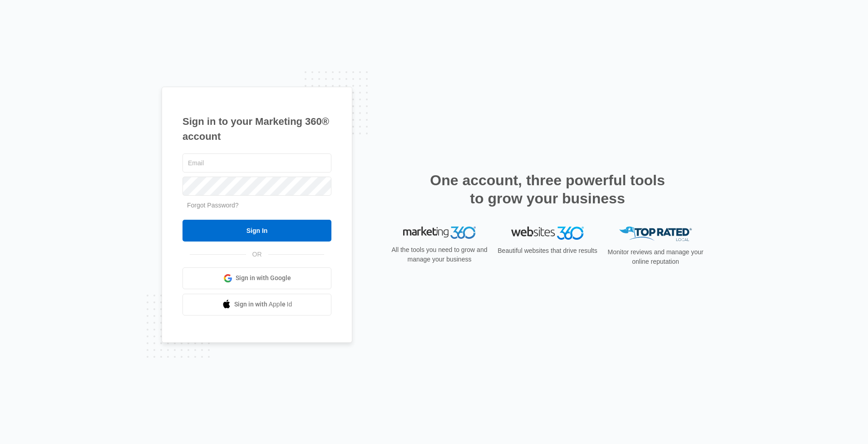  What do you see at coordinates (263, 278) in the screenshot?
I see `span: Sign in with Google` at bounding box center [263, 278].